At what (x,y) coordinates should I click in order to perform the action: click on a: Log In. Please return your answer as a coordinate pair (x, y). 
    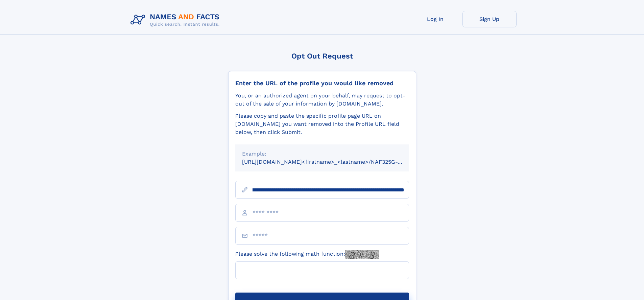
    Looking at the image, I should click on (435, 19).